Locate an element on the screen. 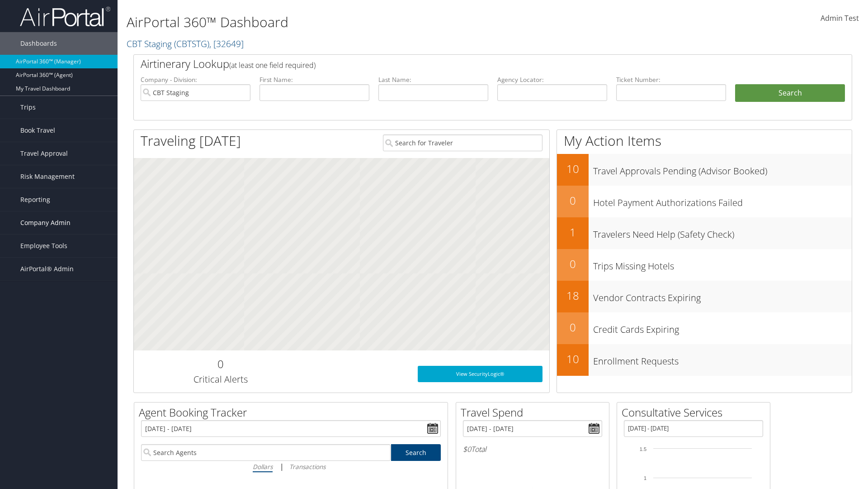 The image size is (868, 489). span: (at least one field required) is located at coordinates (272, 65).